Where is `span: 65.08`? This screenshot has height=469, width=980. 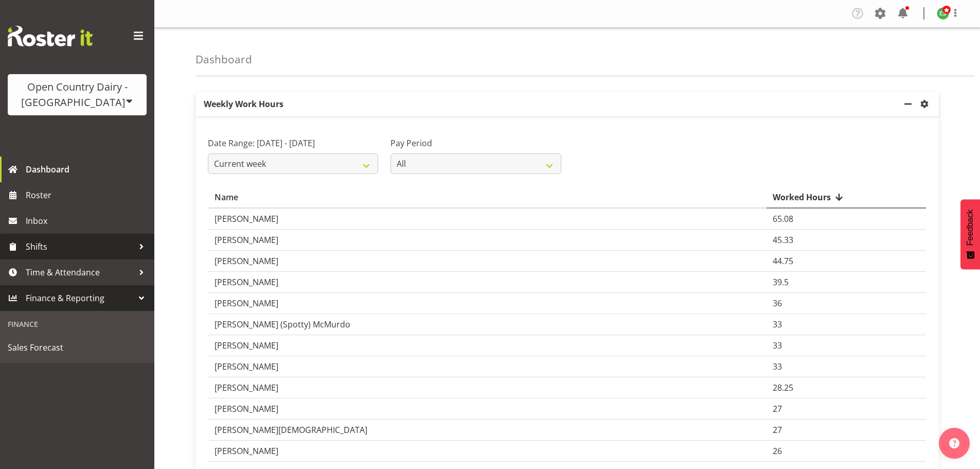
span: 65.08 is located at coordinates (783, 219).